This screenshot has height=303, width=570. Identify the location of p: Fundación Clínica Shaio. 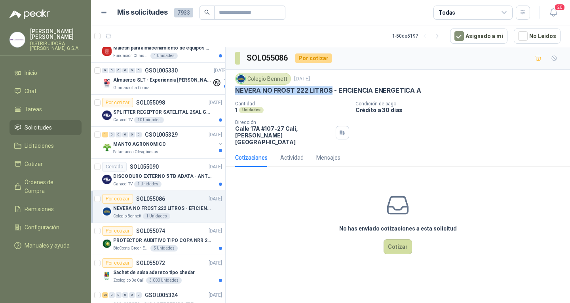
(131, 56).